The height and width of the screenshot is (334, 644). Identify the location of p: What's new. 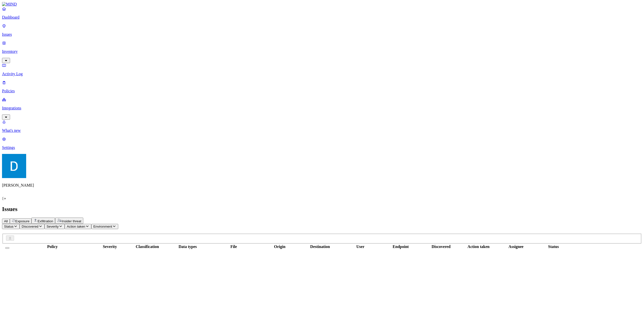
(322, 131).